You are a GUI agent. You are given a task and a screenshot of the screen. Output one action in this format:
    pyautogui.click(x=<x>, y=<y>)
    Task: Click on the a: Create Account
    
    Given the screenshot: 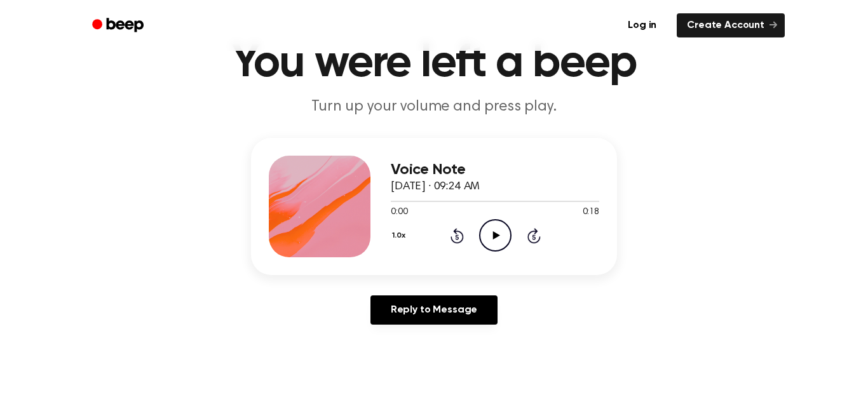 What is the action you would take?
    pyautogui.click(x=731, y=25)
    